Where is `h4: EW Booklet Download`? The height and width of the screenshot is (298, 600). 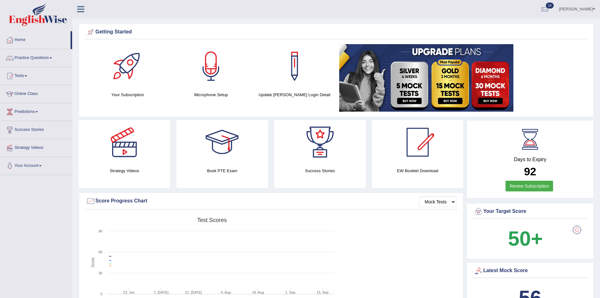
h4: EW Booklet Download is located at coordinates (418, 170).